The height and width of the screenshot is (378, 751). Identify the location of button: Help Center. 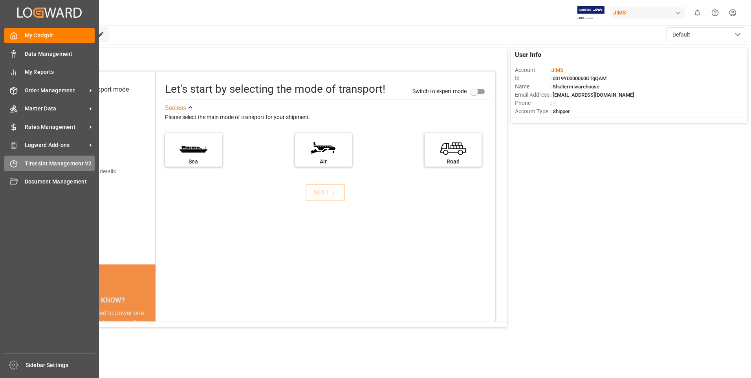
(715, 13).